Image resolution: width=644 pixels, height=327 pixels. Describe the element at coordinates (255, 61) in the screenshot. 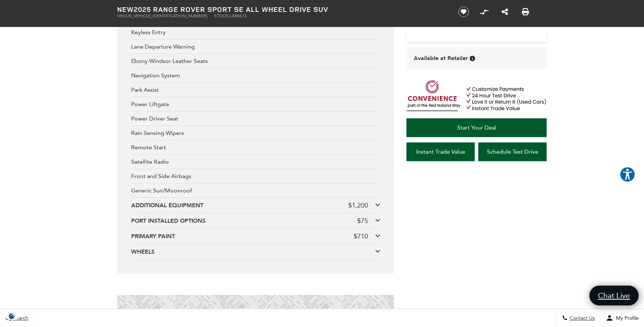

I see `div: Ebony Windsor Leather Seats` at that location.